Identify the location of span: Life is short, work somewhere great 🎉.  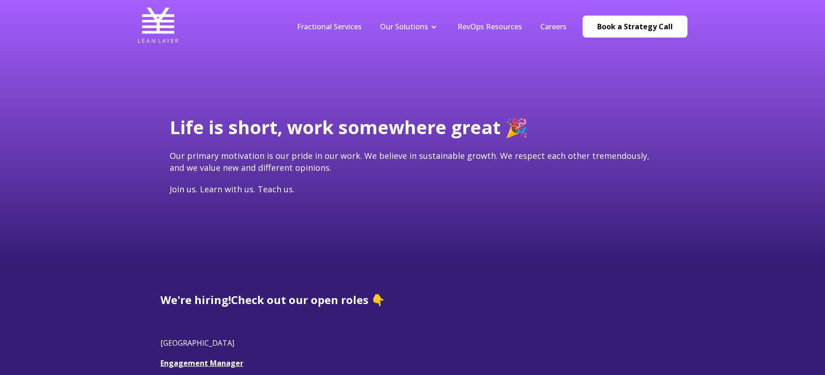
(349, 127).